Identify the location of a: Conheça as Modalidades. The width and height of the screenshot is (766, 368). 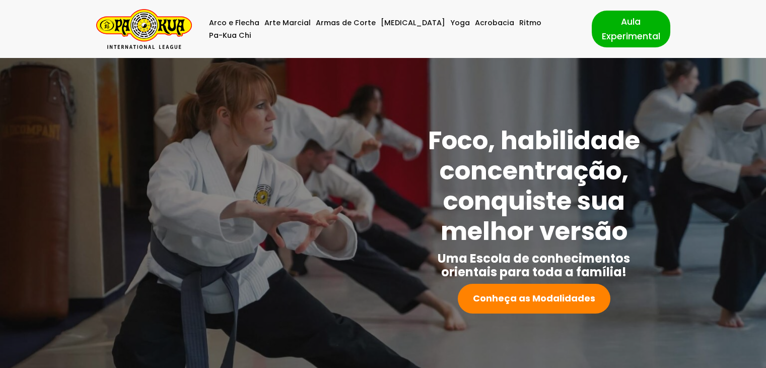
(534, 298).